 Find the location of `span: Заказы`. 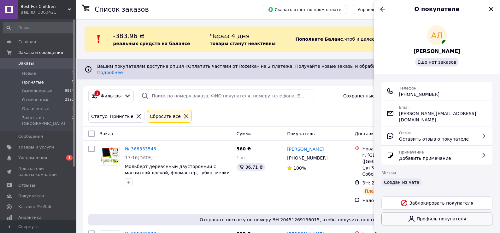

span: Заказы is located at coordinates (26, 63).